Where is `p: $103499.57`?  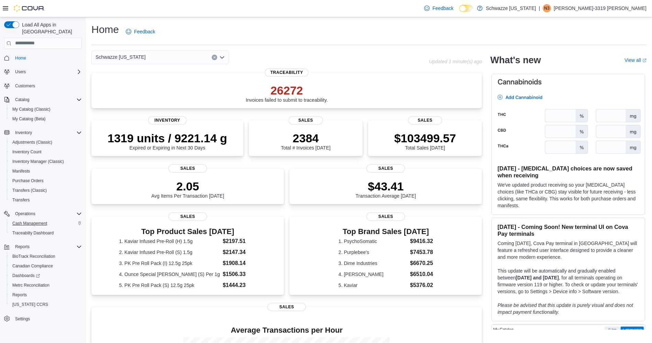 p: $103499.57 is located at coordinates (425, 138).